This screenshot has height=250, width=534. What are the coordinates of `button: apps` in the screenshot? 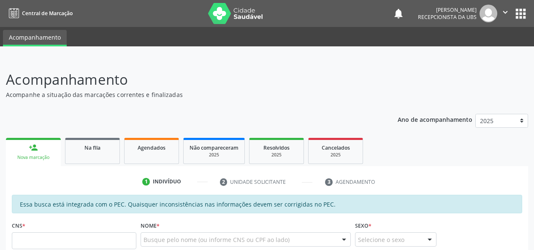 It's located at (520, 14).